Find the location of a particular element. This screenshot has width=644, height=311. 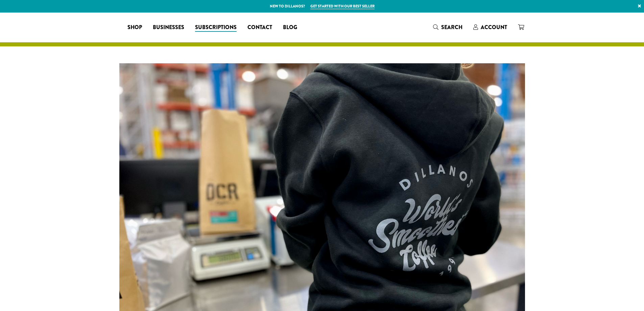

a: Shop is located at coordinates (135, 27).